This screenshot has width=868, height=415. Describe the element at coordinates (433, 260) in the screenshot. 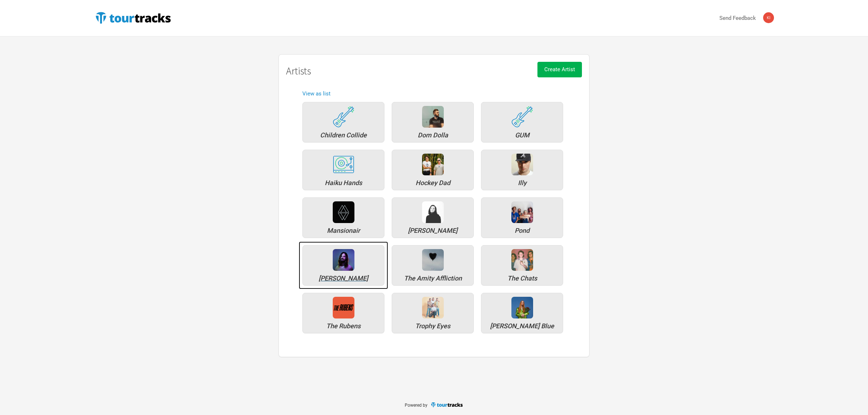

I see `img: e6eabd2e-716a-45d3-86a4-05f58e16c9cd-misery%20bois.jpg.png` at that location.